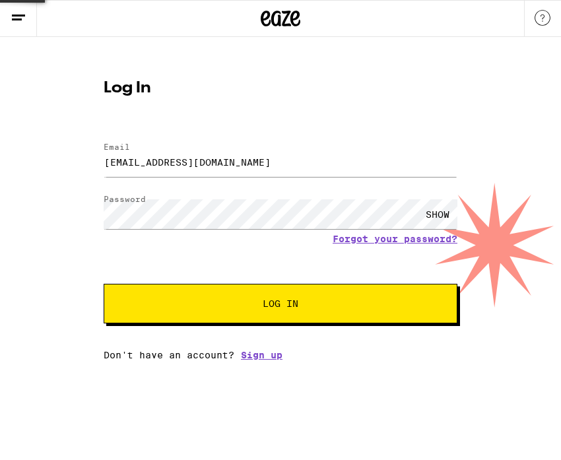 This screenshot has height=460, width=561. I want to click on div: SHOW, so click(438, 214).